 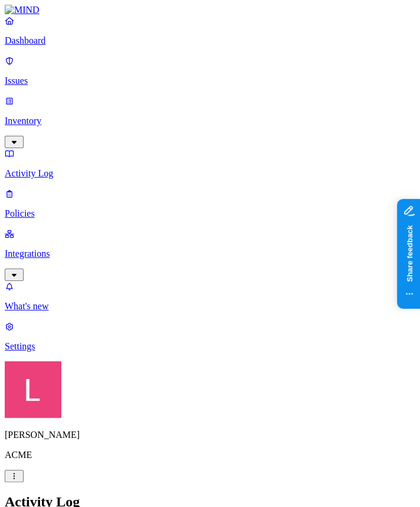 What do you see at coordinates (210, 297) in the screenshot?
I see `a: What's new` at bounding box center [210, 297].